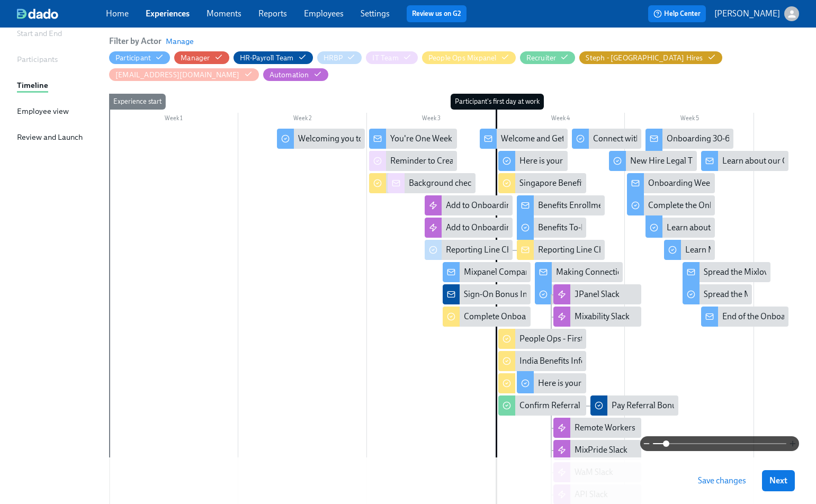  I want to click on a: dado, so click(61, 14).